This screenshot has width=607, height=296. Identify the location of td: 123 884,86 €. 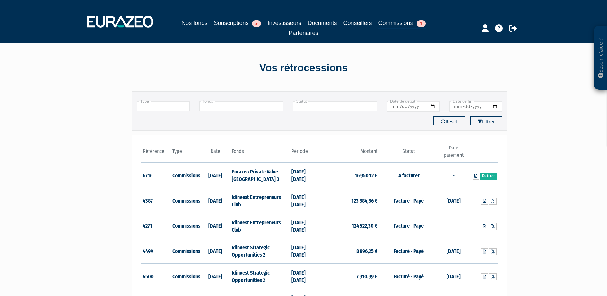
(349, 201).